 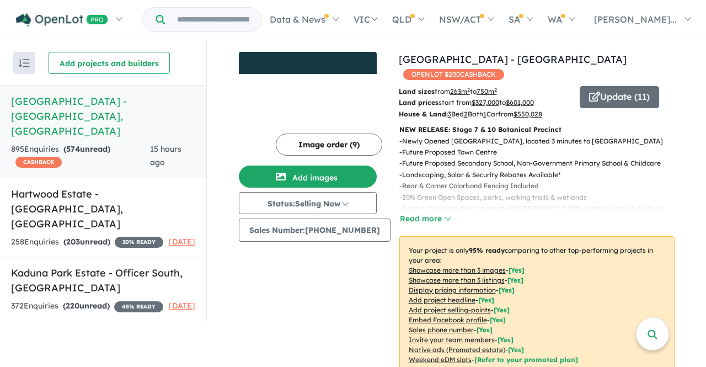 I want to click on u: Sales phone number, so click(x=441, y=329).